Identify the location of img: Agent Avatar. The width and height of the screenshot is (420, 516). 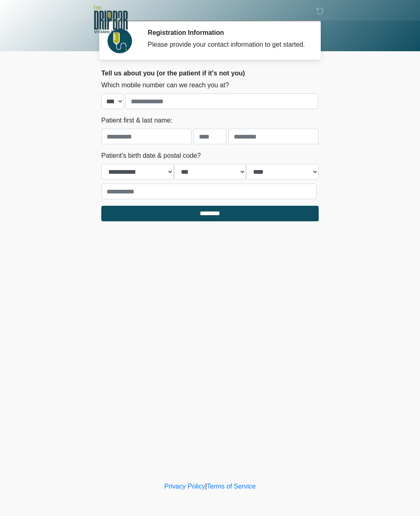
(120, 41).